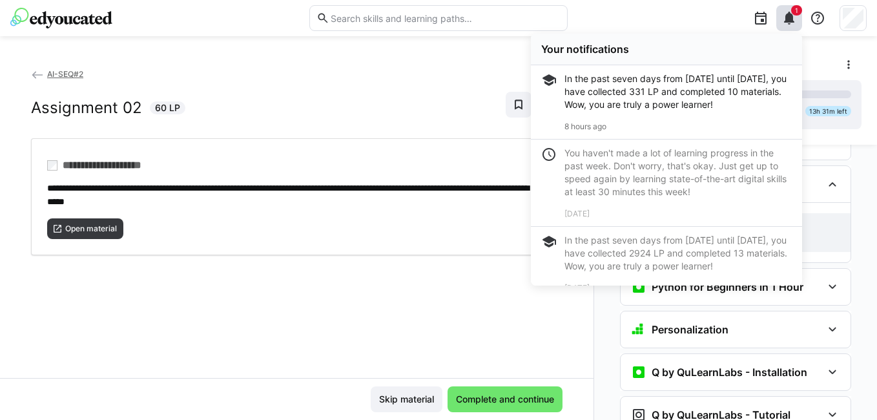  Describe the element at coordinates (666, 49) in the screenshot. I see `div: Your notifications` at that location.